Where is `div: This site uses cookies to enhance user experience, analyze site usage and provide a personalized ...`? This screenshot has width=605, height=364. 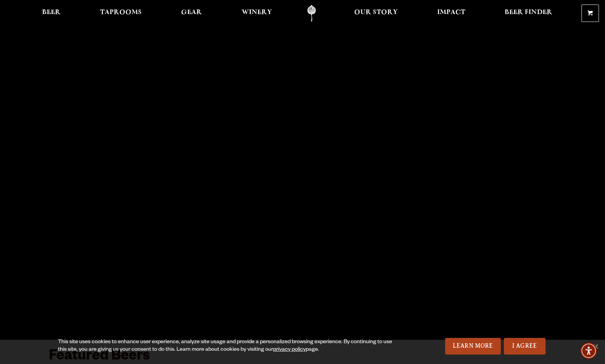 div: This site uses cookies to enhance user experience, analyze site usage and provide a personalized ... is located at coordinates (228, 347).